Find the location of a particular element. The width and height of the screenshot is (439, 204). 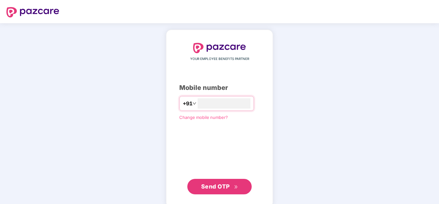

span: YOUR EMPLOYEE BENEFITS PARTNER is located at coordinates (220, 59).